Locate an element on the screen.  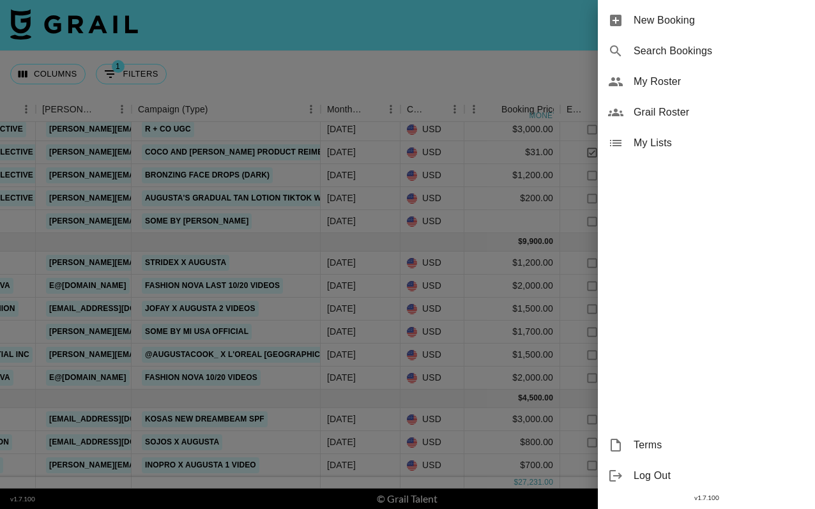
span: My Roster is located at coordinates (719, 82).